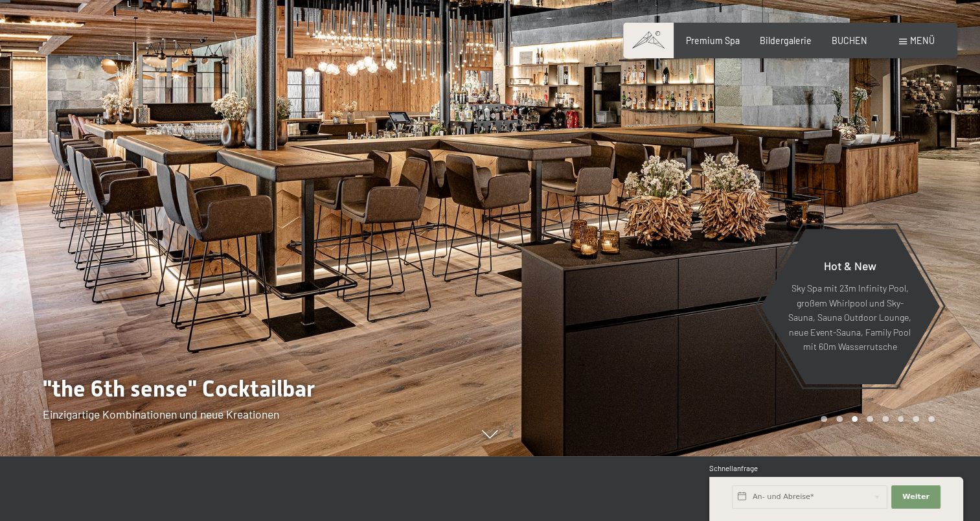 This screenshot has width=980, height=521. I want to click on a: BUCHEN, so click(849, 40).